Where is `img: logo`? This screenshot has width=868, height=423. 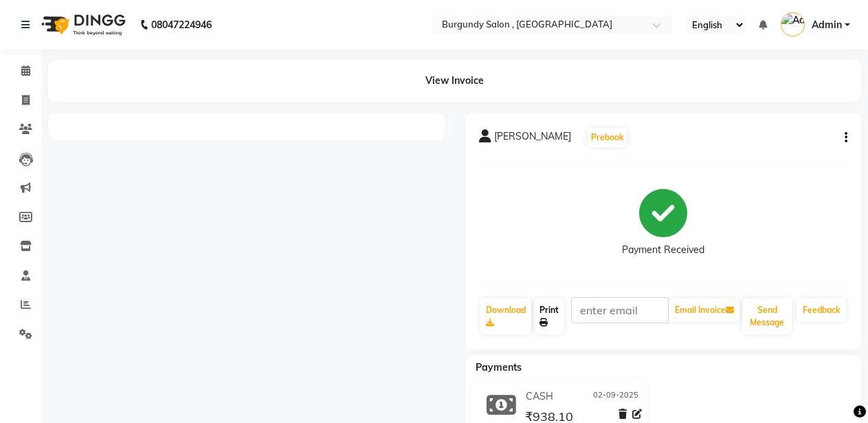 img: logo is located at coordinates (82, 25).